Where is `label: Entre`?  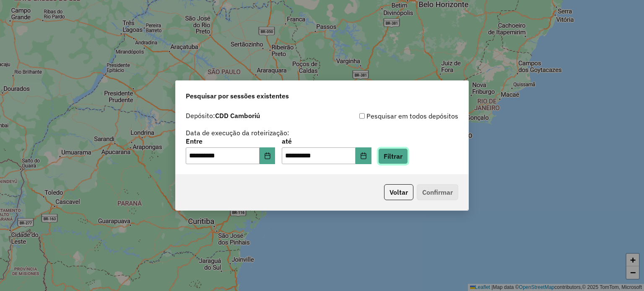 label: Entre is located at coordinates (230, 141).